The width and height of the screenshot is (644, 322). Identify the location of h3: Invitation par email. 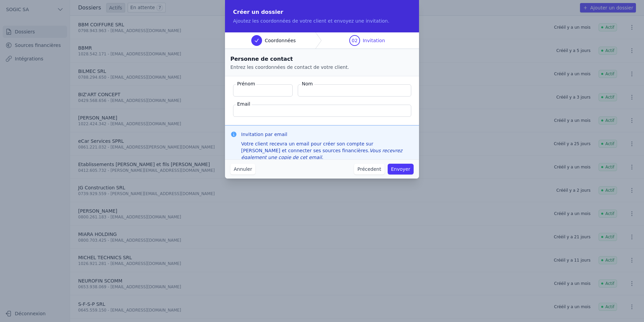
(328, 134).